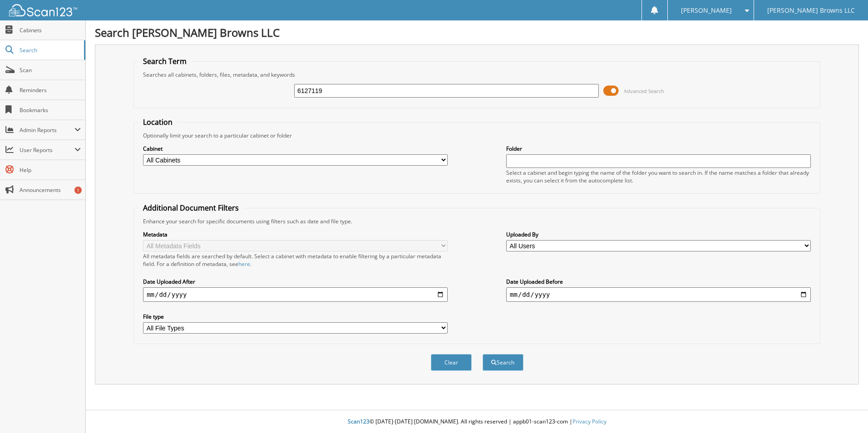  I want to click on span: User Reports, so click(46, 150).